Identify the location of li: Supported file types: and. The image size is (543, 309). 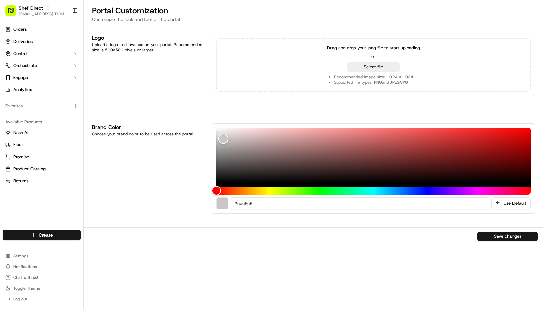
(373, 82).